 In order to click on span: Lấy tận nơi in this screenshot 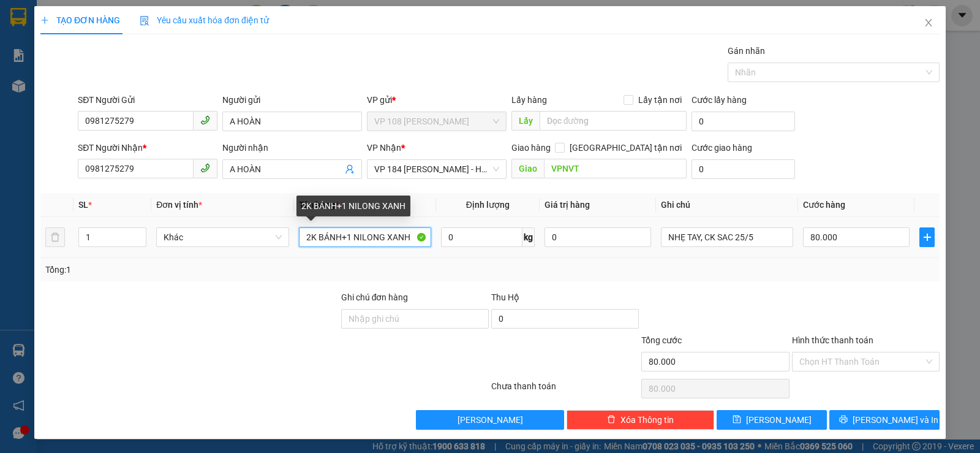, I will do `click(660, 100)`.